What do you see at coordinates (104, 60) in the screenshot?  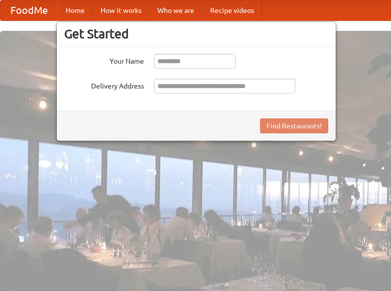 I see `label: Your Name` at bounding box center [104, 60].